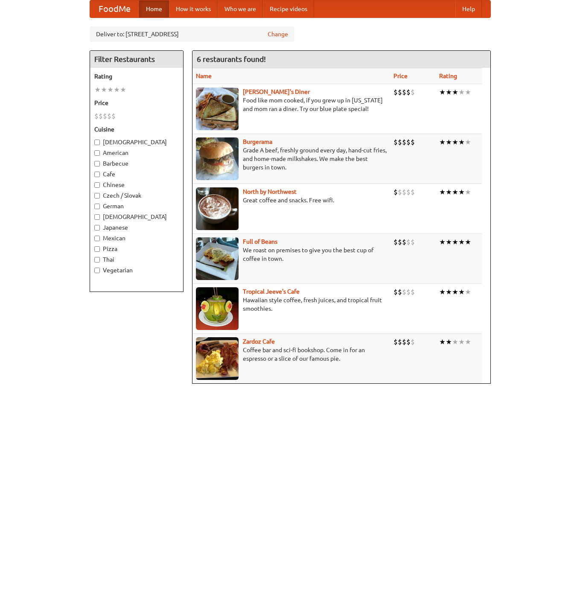  I want to click on p: We roast on premises to give you the best cup of coffee in town., so click(291, 254).